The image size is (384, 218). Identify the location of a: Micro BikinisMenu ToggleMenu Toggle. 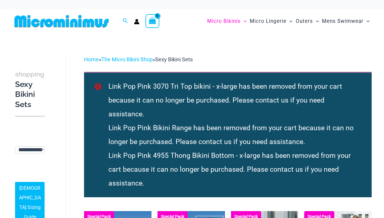
(227, 21).